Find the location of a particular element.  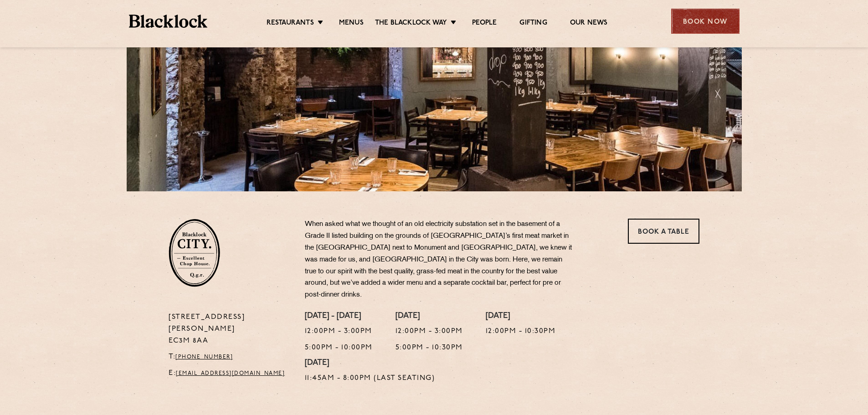

a: Restaurants is located at coordinates (291, 23).